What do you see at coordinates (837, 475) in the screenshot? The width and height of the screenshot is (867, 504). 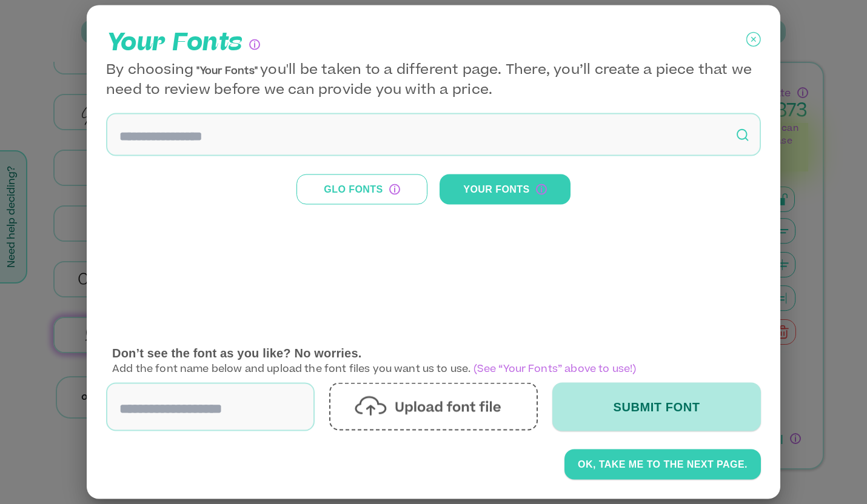 I see `div: Chat Widget` at bounding box center [837, 475].